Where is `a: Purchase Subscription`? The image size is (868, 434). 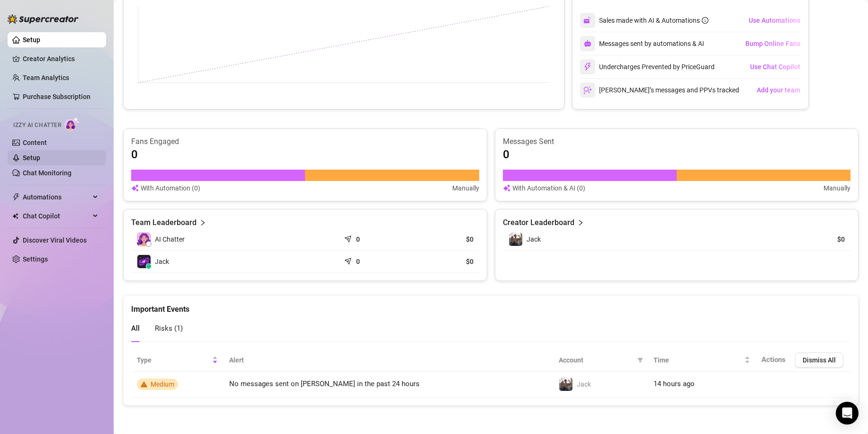 a: Purchase Subscription is located at coordinates (57, 97).